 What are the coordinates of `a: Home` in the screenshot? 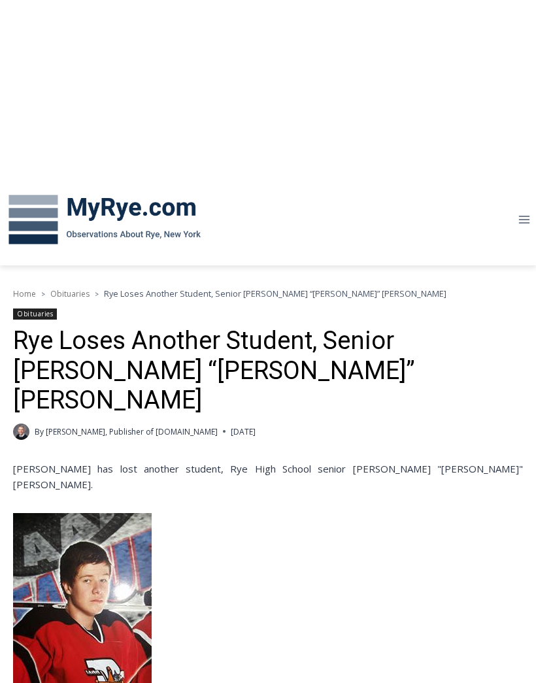 It's located at (24, 293).